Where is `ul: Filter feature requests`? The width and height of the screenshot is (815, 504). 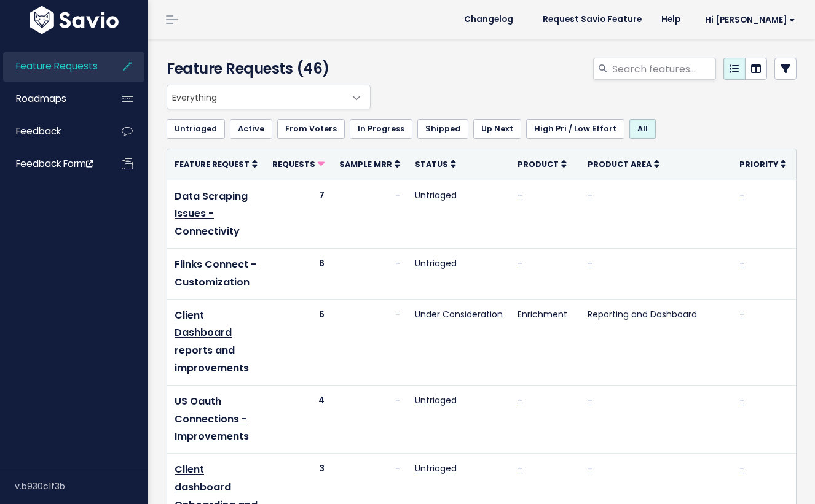 ul: Filter feature requests is located at coordinates (481, 129).